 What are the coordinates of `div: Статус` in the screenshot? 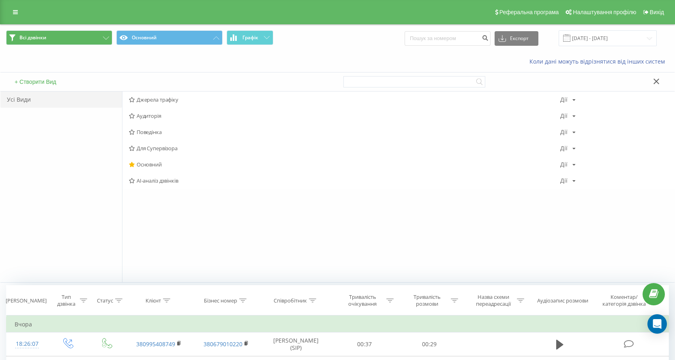 It's located at (105, 301).